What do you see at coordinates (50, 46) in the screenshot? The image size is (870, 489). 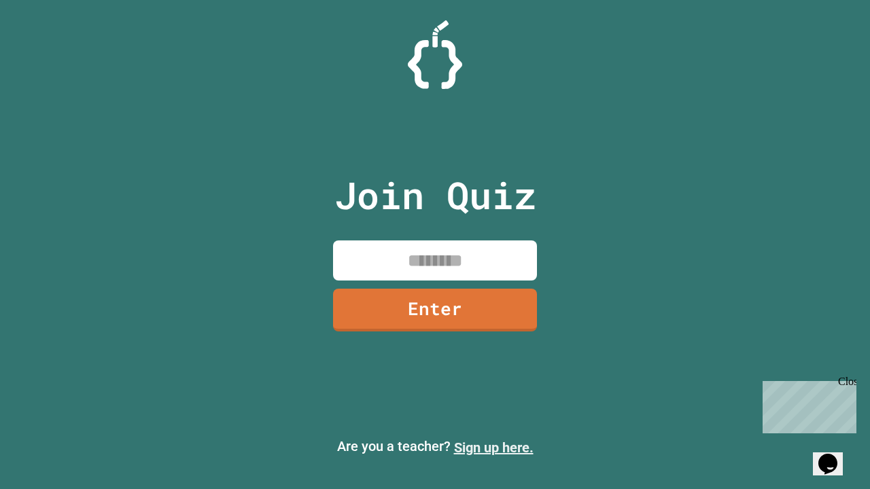 I see `div: Chat with us now!Close` at bounding box center [50, 46].